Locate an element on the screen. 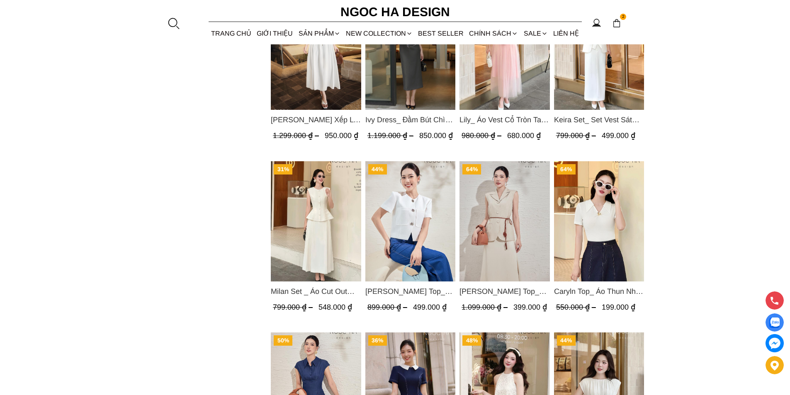  div: SẢN PHẨM is located at coordinates (319, 33).